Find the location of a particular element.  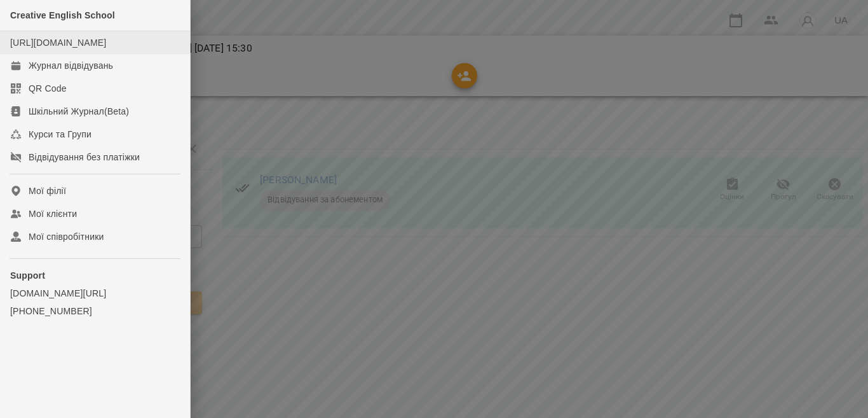

div: QR Code is located at coordinates (48, 88).